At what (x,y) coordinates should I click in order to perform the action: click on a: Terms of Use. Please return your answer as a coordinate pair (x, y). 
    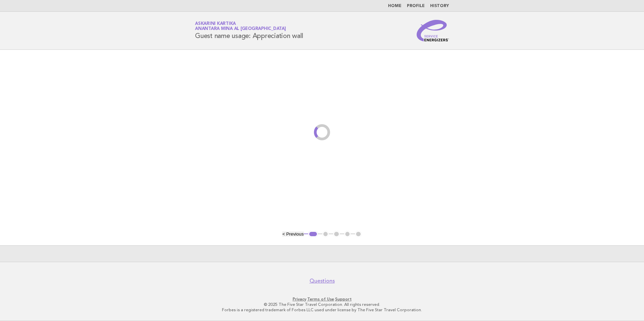
    Looking at the image, I should click on (320, 300).